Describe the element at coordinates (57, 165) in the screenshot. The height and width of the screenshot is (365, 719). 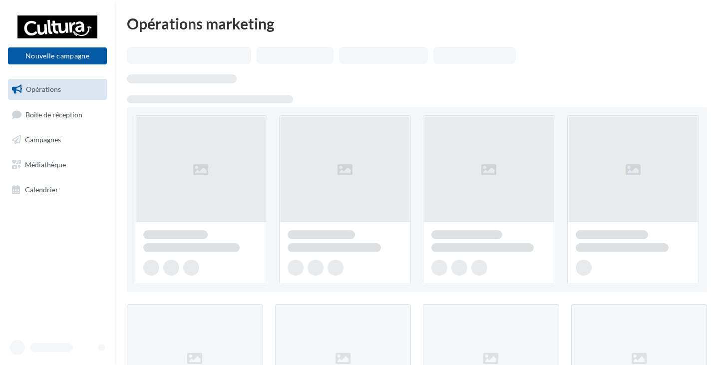
I see `a: Médiathèque` at that location.